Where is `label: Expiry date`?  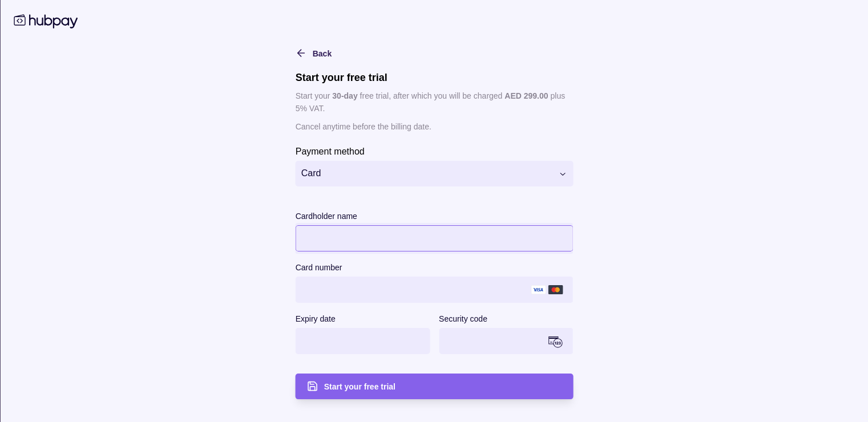
label: Expiry date is located at coordinates (315, 319).